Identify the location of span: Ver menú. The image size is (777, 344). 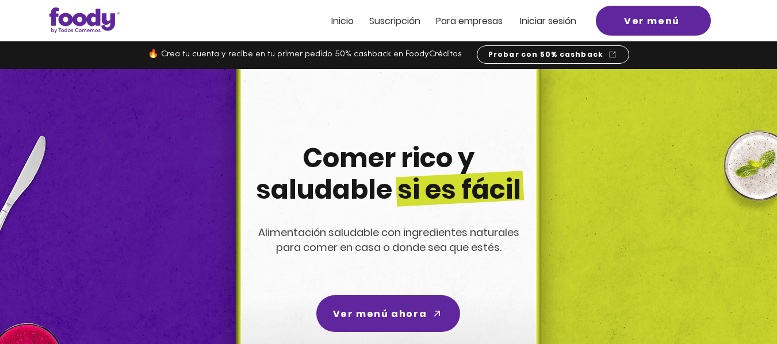
(651, 21).